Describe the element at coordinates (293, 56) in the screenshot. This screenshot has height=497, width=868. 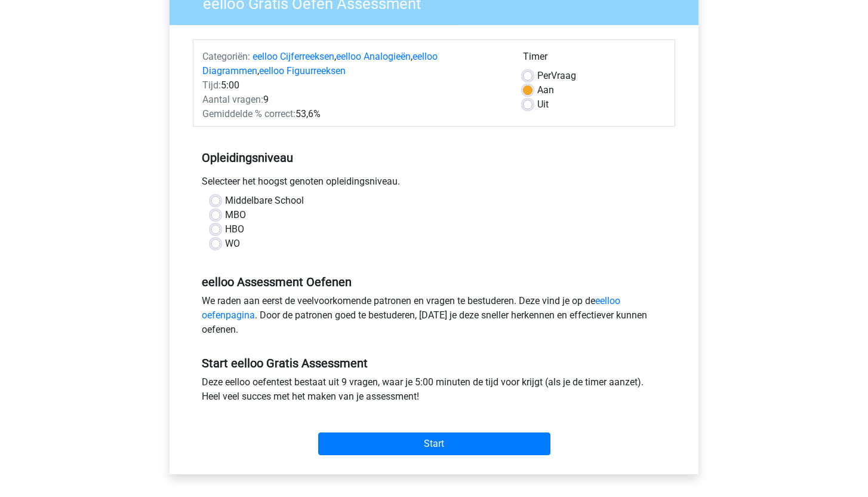
I see `a: eelloo Cijferreeksen` at that location.